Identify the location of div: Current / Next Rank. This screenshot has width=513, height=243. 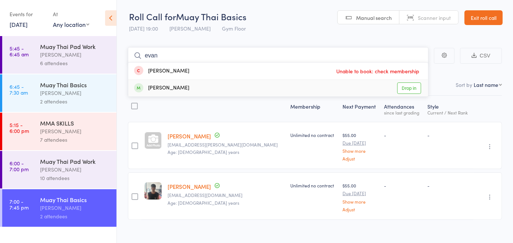
(449, 112).